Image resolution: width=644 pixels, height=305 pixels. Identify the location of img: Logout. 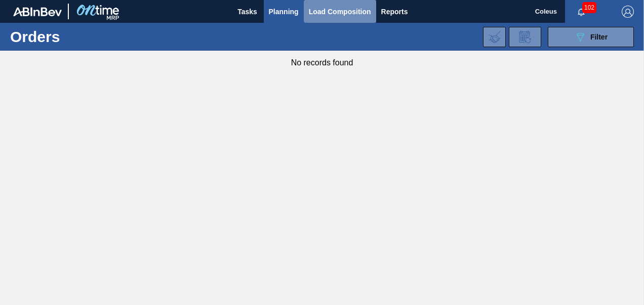
(628, 12).